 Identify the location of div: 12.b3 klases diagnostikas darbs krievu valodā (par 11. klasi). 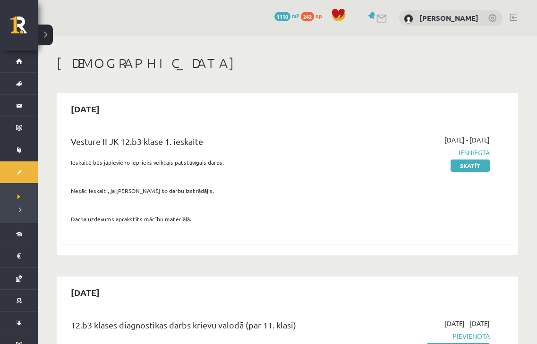
(208, 327).